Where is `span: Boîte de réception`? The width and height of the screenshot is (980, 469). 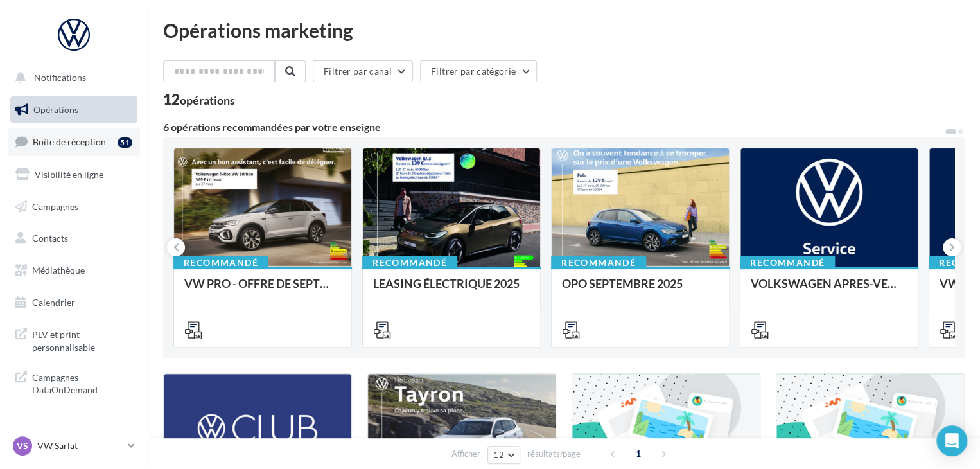
span: Boîte de réception is located at coordinates (69, 141).